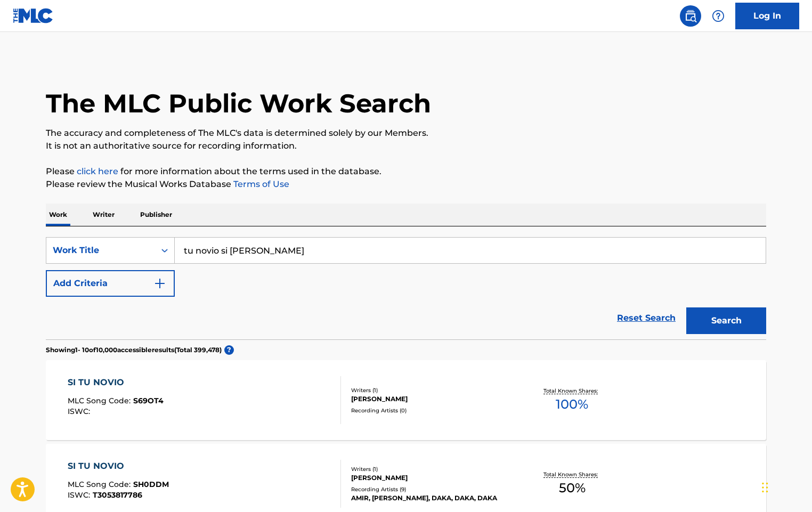 The image size is (812, 512). I want to click on div: Arrastrar, so click(765, 487).